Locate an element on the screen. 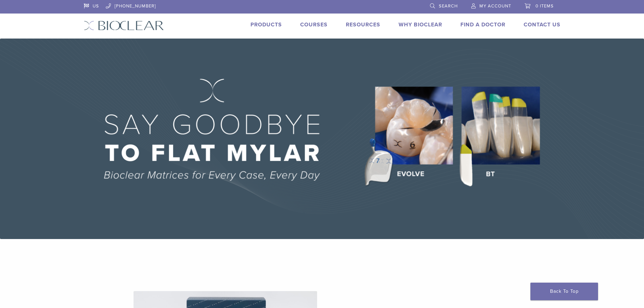 This screenshot has height=308, width=644. a: Back To Top is located at coordinates (564, 291).